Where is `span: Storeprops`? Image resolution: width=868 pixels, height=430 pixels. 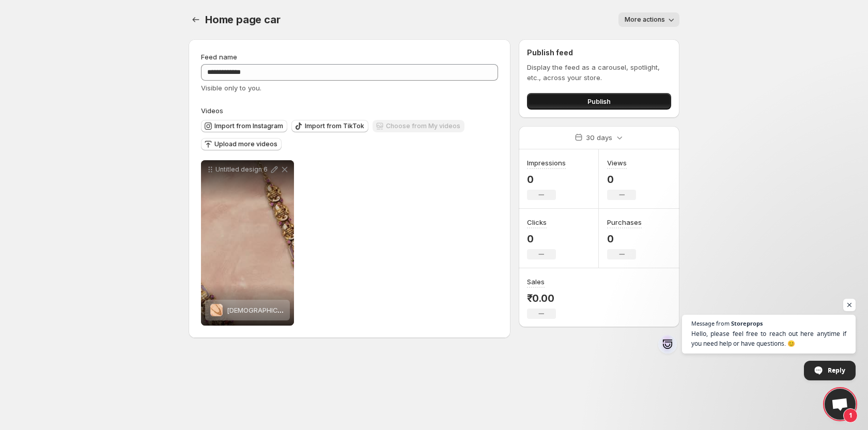
span: Storeprops is located at coordinates (747, 323).